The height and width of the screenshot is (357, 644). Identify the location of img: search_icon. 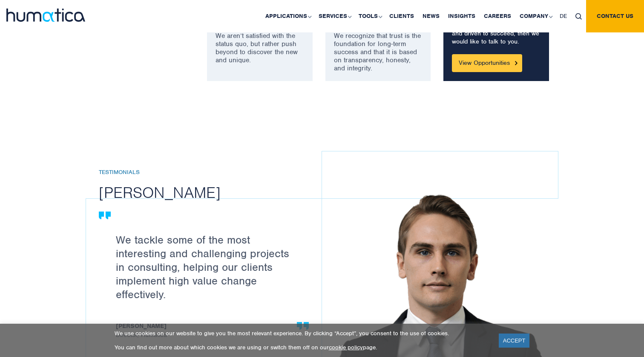
(579, 16).